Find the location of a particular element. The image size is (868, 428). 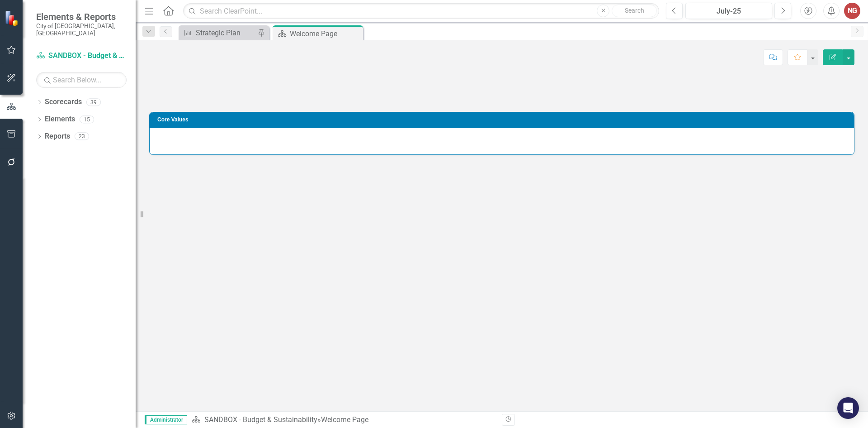

div: 23 is located at coordinates (82, 136).